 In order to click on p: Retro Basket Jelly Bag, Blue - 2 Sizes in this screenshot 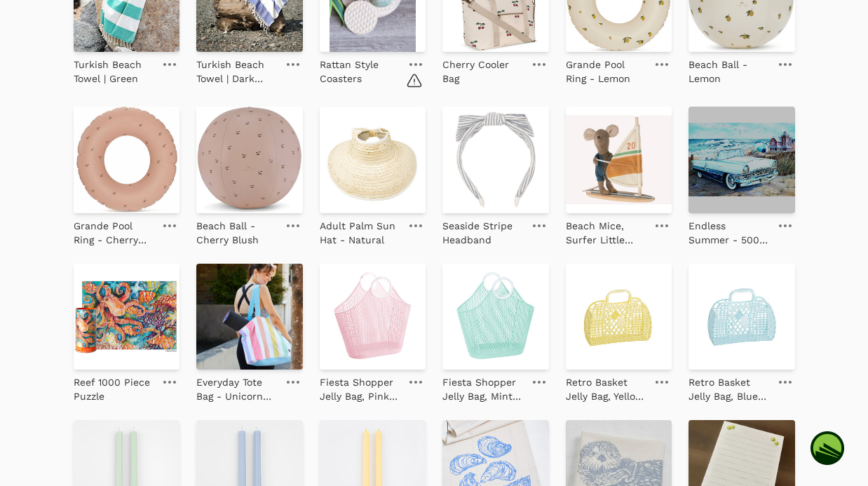, I will do `click(730, 389)`.